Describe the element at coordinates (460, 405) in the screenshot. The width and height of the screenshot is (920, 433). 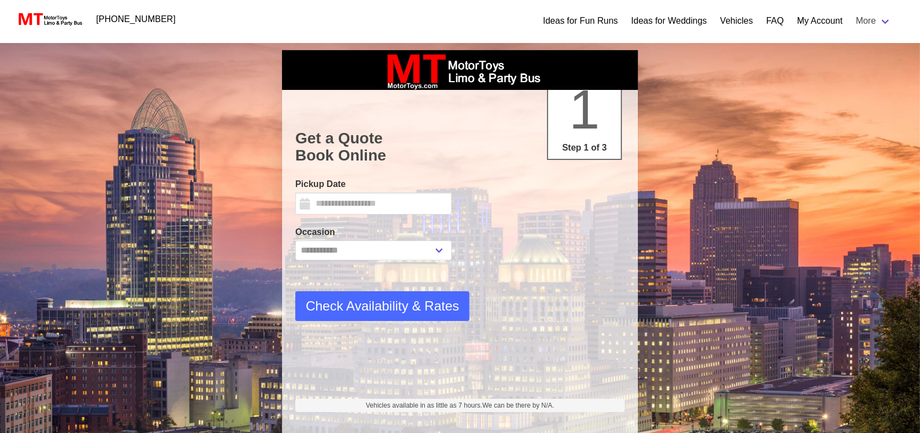
I see `span: Vehicles available in as little as 7 hours.` at that location.